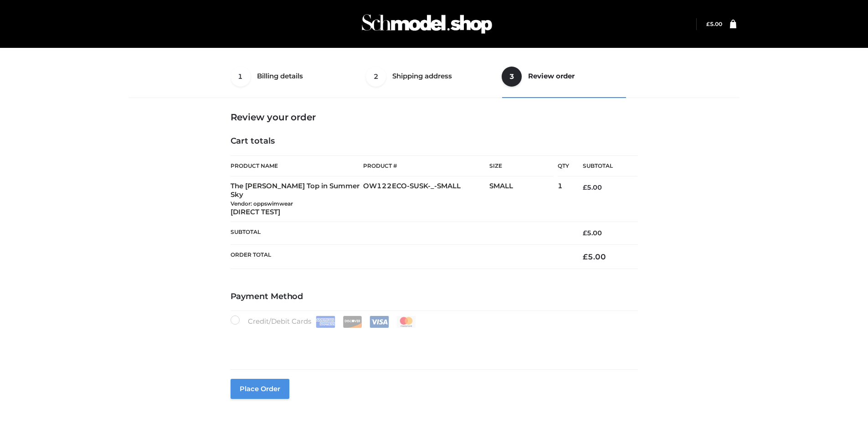 This screenshot has width=868, height=429. Describe the element at coordinates (400, 256) in the screenshot. I see `th: Order Total` at that location.